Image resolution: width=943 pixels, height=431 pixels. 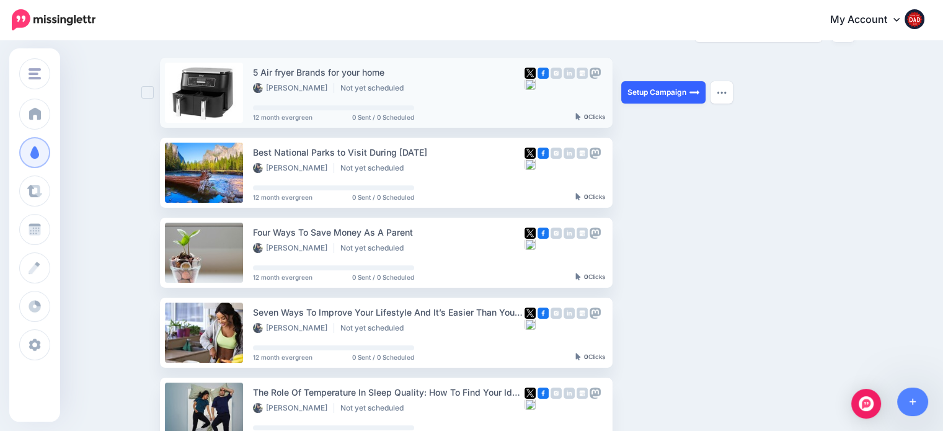 What do you see at coordinates (53, 20) in the screenshot?
I see `img: Missinglettr` at bounding box center [53, 20].